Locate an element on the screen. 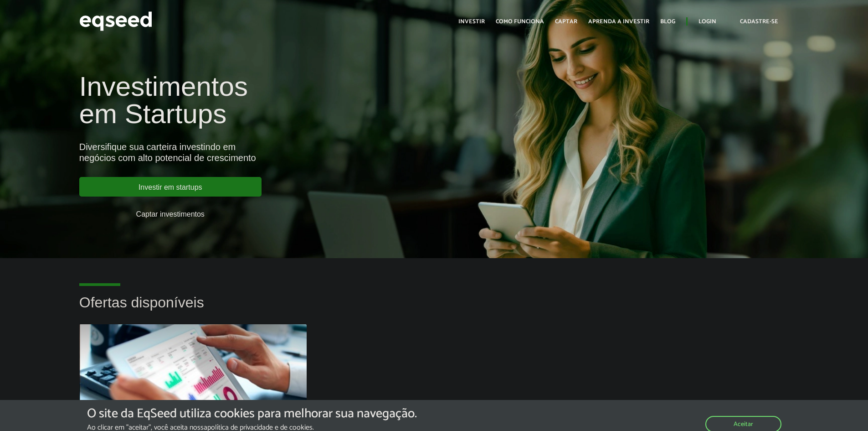 Image resolution: width=868 pixels, height=431 pixels. h2: Ofertas disponíveis is located at coordinates (434, 309).